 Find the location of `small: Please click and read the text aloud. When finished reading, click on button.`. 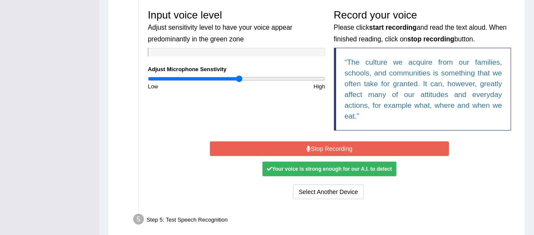

small: Please click and read the text aloud. When finished reading, click on button. is located at coordinates (420, 33).